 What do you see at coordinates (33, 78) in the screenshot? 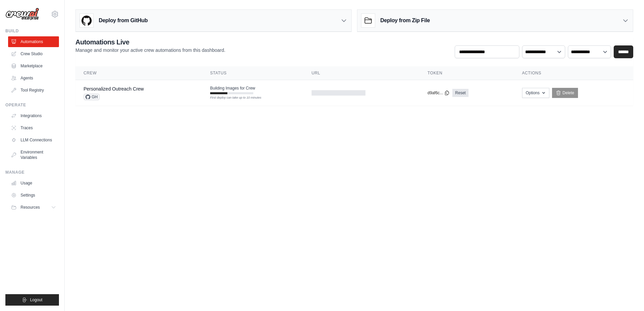
I see `a: Agents` at bounding box center [33, 78].